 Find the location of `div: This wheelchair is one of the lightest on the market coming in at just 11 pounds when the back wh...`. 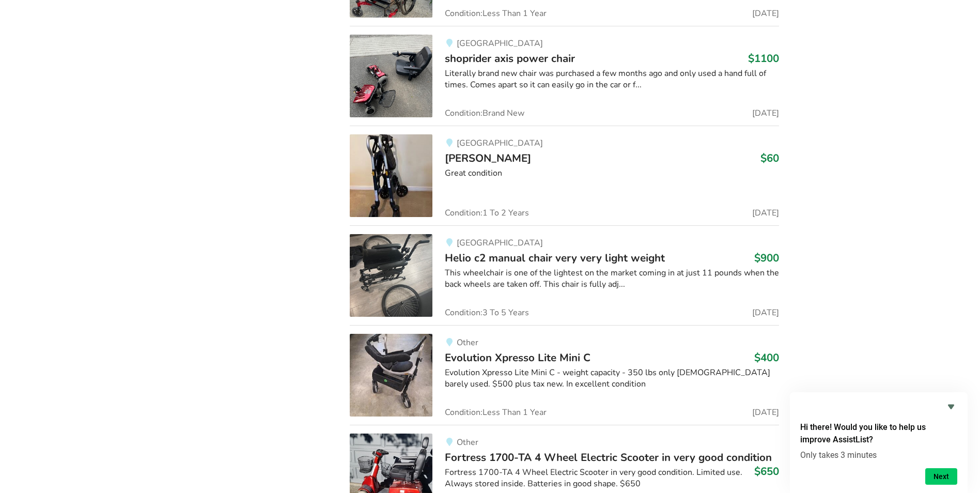

div: This wheelchair is one of the lightest on the market coming in at just 11 pounds when the back wh... is located at coordinates (612, 279).